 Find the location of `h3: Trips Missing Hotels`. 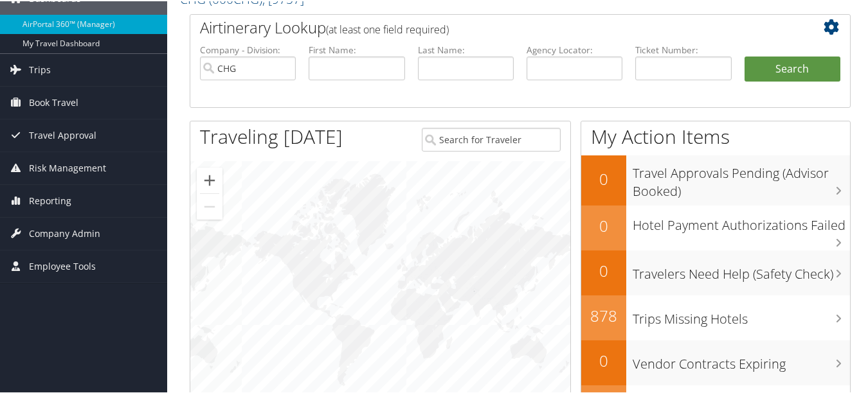

h3: Trips Missing Hotels is located at coordinates (741, 315).